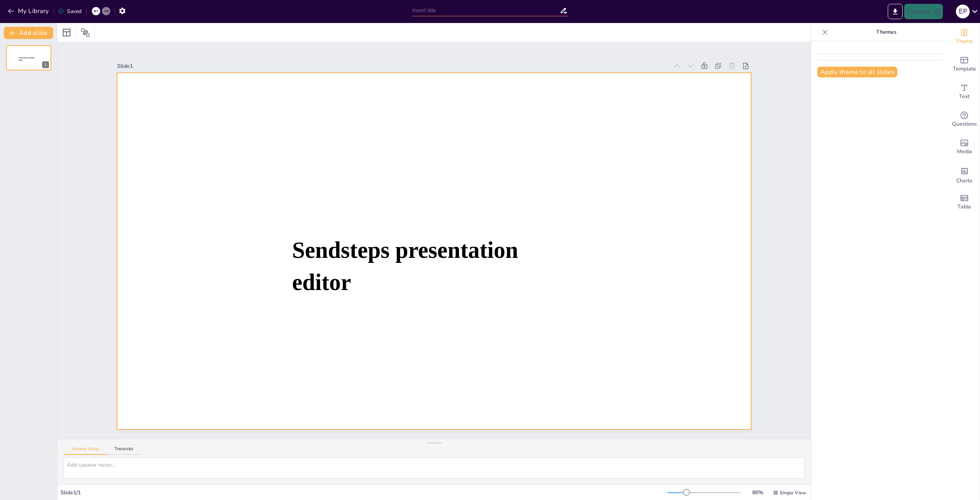 The width and height of the screenshot is (980, 500). I want to click on button: E P, so click(963, 12).